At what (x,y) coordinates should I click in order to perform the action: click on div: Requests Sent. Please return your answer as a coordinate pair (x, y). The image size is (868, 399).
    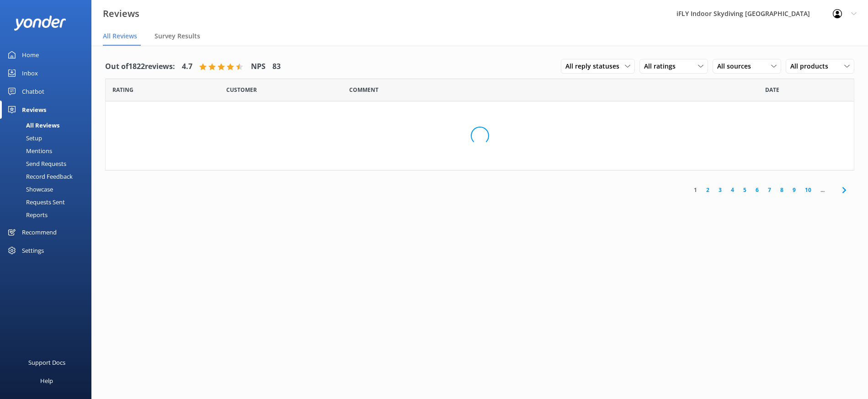
    Looking at the image, I should click on (36, 202).